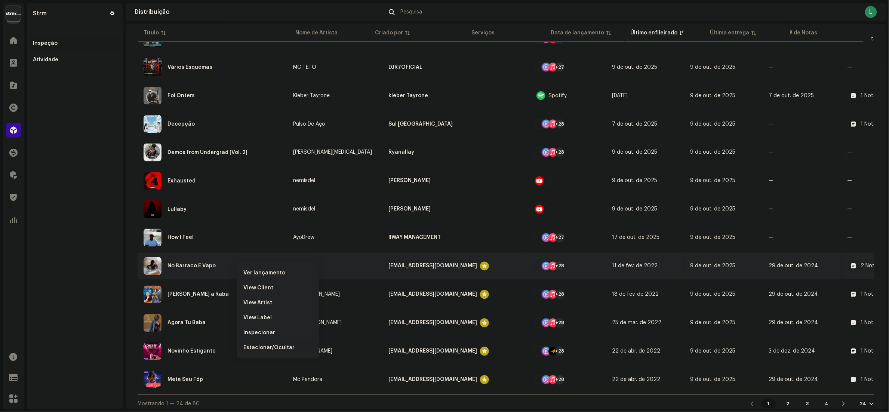  What do you see at coordinates (153, 181) in the screenshot?
I see `img: 2646a902-1c33-493d-bf5f-e0735b95ef39` at bounding box center [153, 181].